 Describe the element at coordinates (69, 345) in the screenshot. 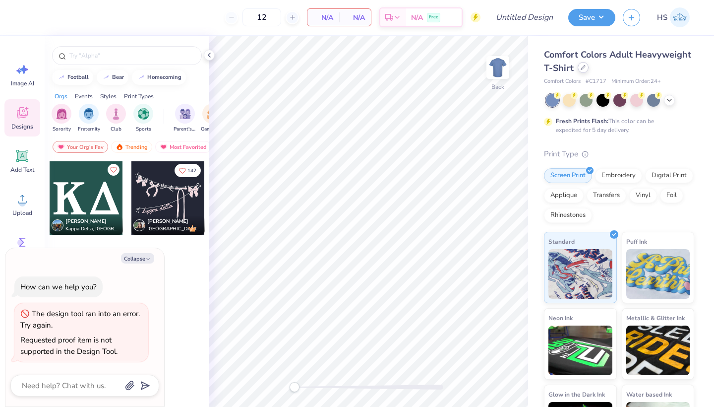

I see `div: Requested proof item is not supported in the Design Tool.` at that location.